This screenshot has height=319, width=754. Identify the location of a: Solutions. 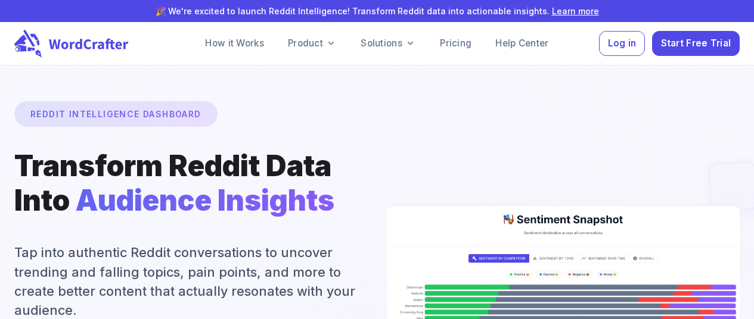
(388, 43).